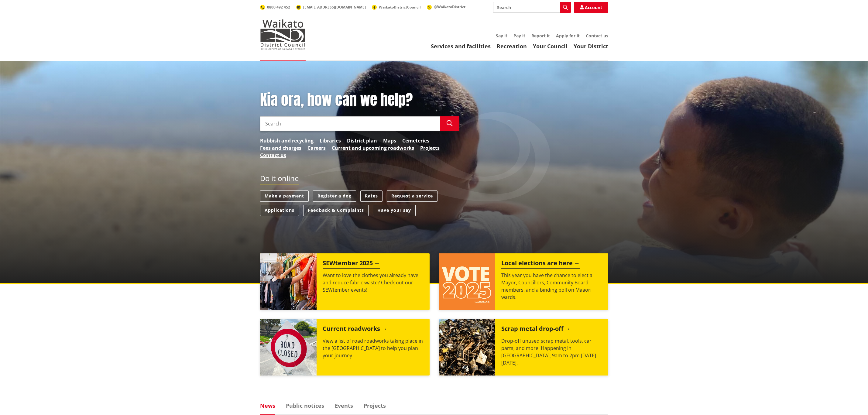 The image size is (868, 415). What do you see at coordinates (268, 405) in the screenshot?
I see `a: News` at bounding box center [268, 405].